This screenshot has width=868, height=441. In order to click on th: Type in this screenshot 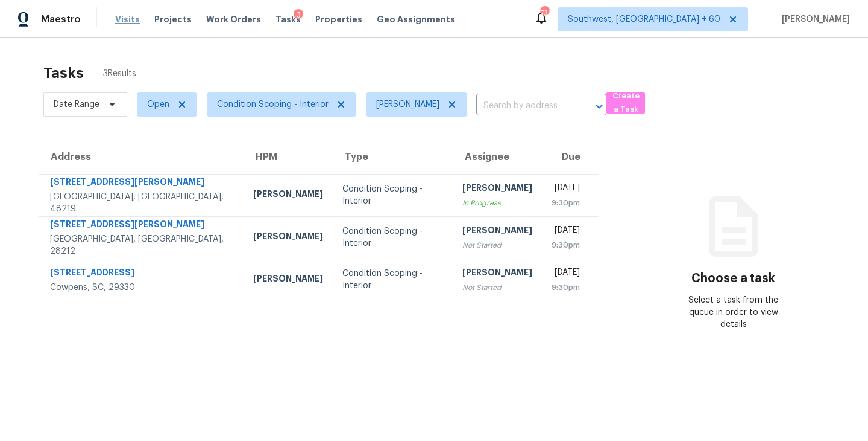, I will do `click(392, 157)`.